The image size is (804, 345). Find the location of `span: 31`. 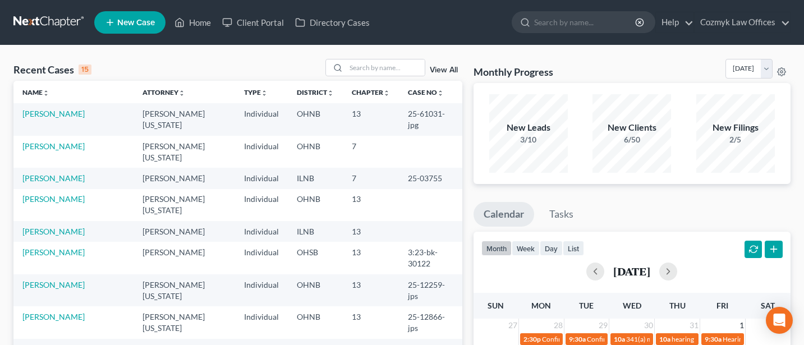

span: 31 is located at coordinates (694, 325).